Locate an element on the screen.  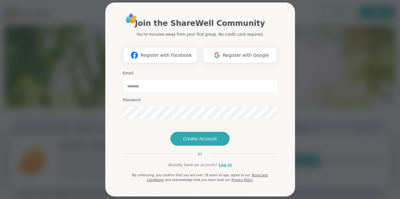
span: Register with Facebook is located at coordinates (166, 55).